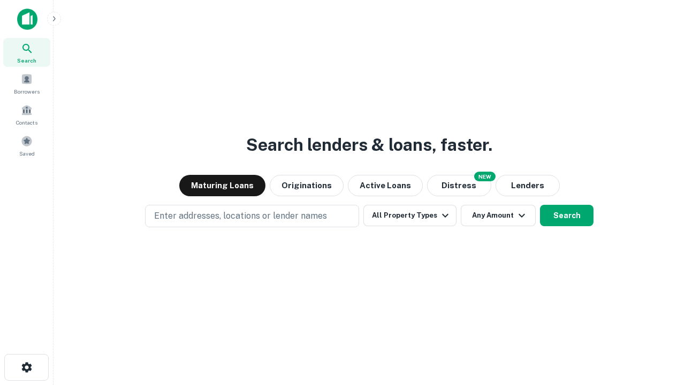 The height and width of the screenshot is (385, 685). I want to click on button: Enter addresses, locations or lender names, so click(252, 216).